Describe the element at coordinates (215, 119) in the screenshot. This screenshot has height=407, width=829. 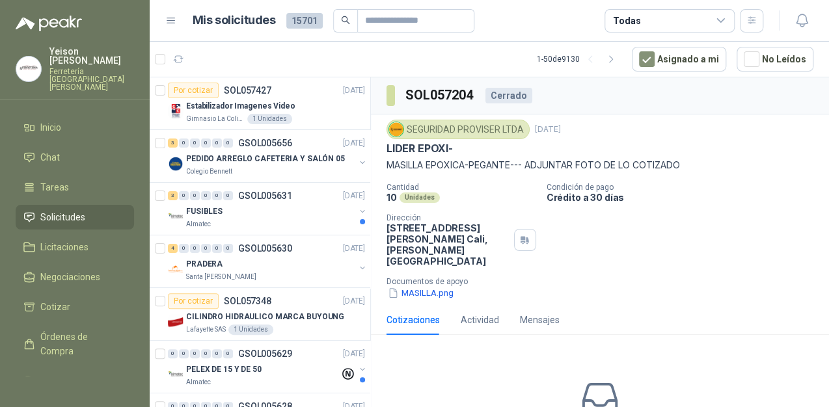
I see `p: Gimnasio La Colina` at that location.